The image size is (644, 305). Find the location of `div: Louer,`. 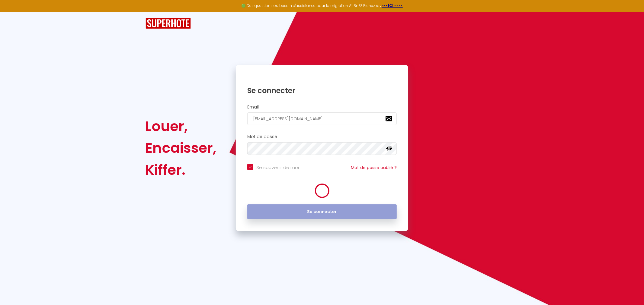

div: Louer, is located at coordinates (181, 126).